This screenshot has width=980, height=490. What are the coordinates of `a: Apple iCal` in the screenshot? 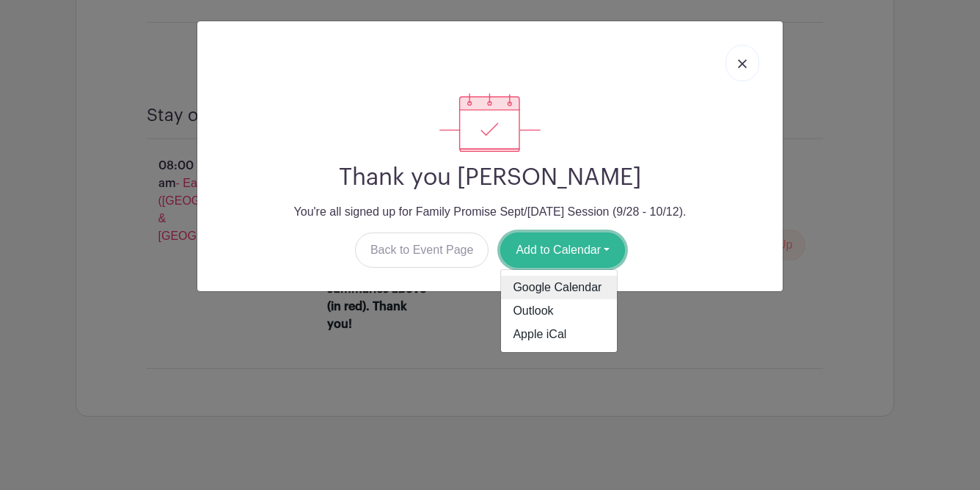 It's located at (559, 335).